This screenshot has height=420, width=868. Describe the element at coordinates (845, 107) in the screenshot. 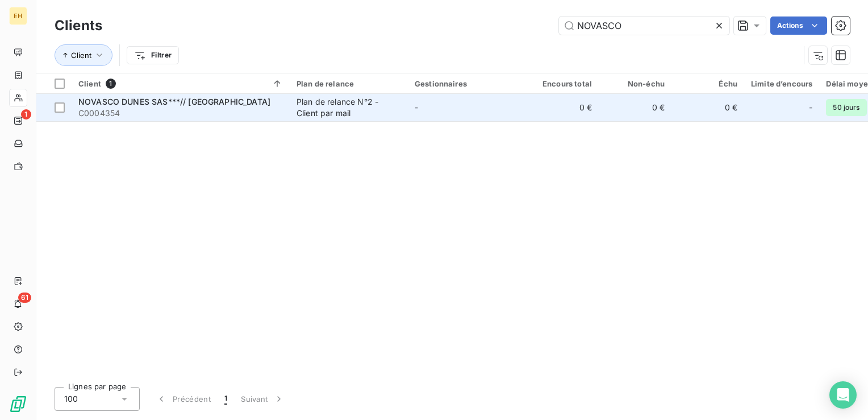

I see `span: 50 jours` at that location.